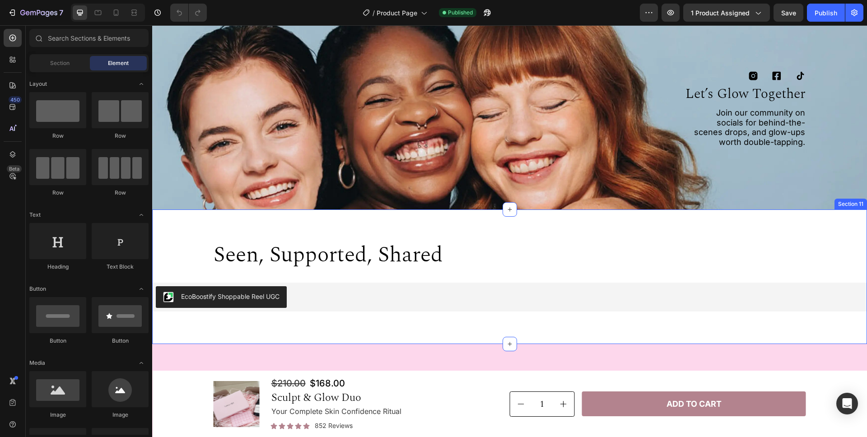 Image resolution: width=867 pixels, height=437 pixels. What do you see at coordinates (727, 13) in the screenshot?
I see `button: 1 product assigned` at bounding box center [727, 13].